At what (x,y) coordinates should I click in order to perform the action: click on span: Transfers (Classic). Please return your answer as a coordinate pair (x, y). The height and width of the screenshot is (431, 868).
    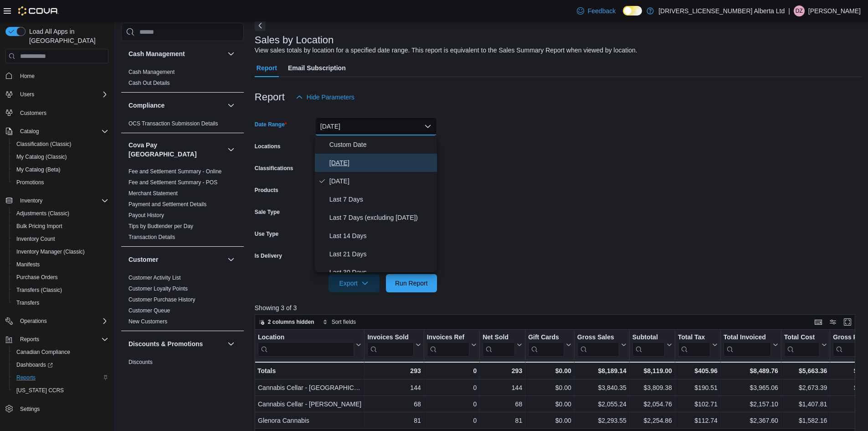
    Looking at the image, I should click on (60, 290).